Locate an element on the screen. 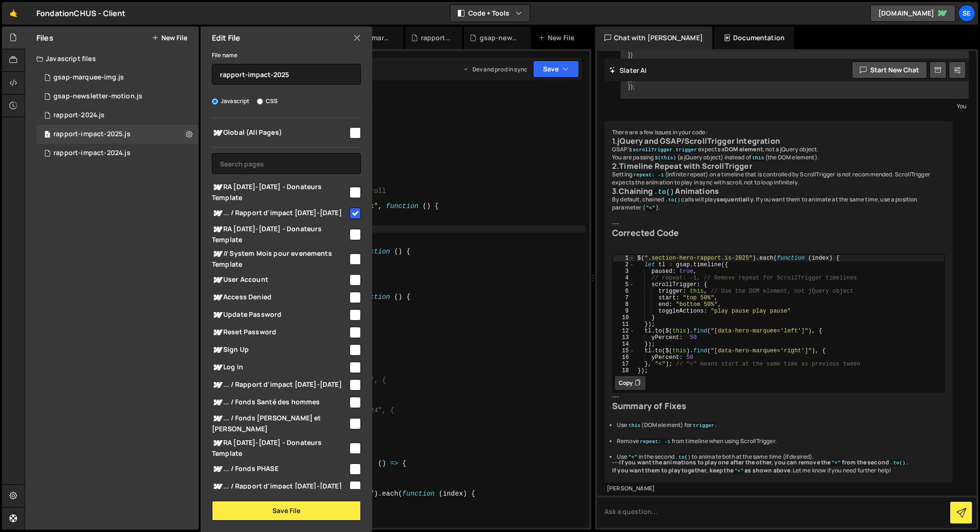 This screenshot has height=532, width=980. code: scrollTrigger.trigger is located at coordinates (665, 150).